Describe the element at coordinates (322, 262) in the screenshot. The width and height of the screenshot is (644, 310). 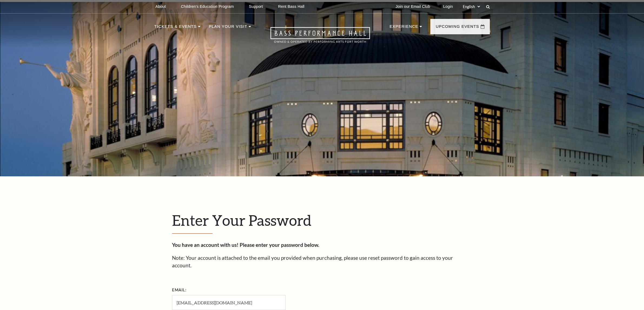
I see `p: Note: Your account is attached to the email you provided when purchasing, please use reset passwo...` at that location.